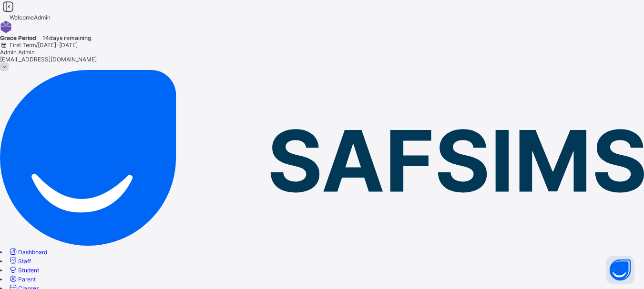 The height and width of the screenshot is (289, 644). I want to click on span: Welcome Admin, so click(30, 17).